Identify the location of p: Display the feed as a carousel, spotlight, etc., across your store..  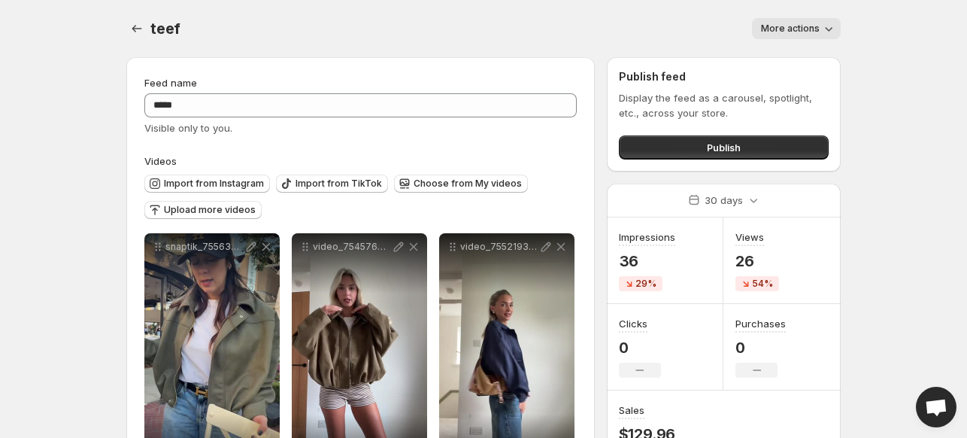
(723, 105).